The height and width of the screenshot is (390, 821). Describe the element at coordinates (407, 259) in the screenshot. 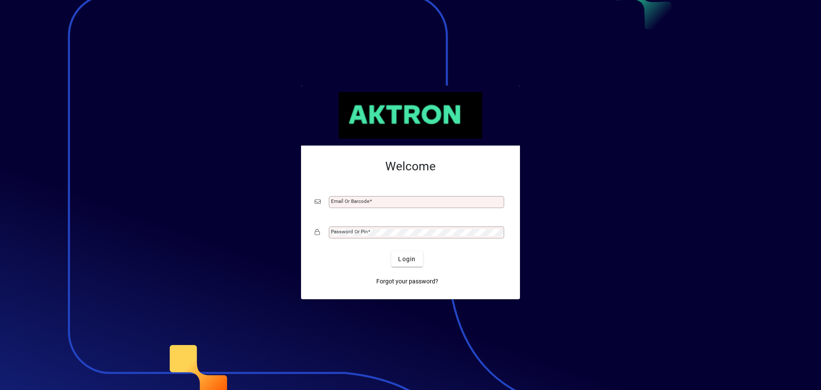

I see `span: Login` at that location.